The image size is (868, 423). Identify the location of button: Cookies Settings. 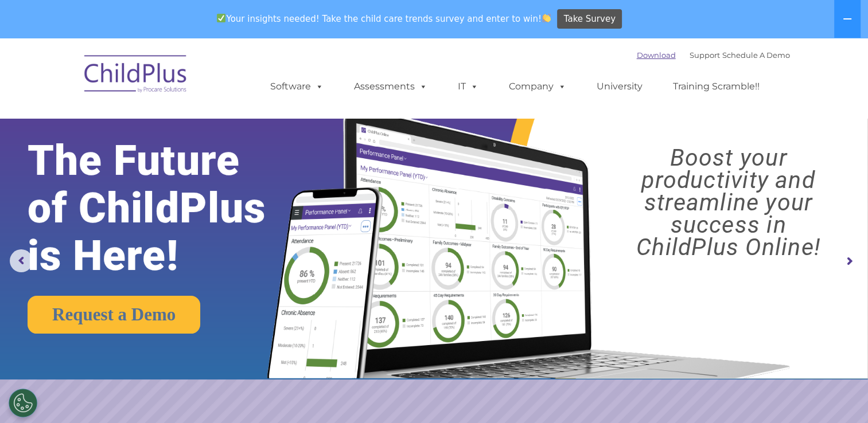
(23, 403).